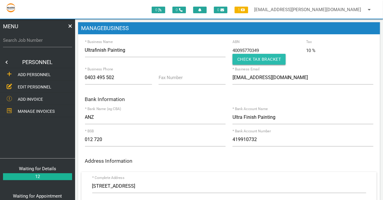 The height and width of the screenshot is (200, 383). What do you see at coordinates (34, 74) in the screenshot?
I see `span: ADD PERSONNEL` at bounding box center [34, 74].